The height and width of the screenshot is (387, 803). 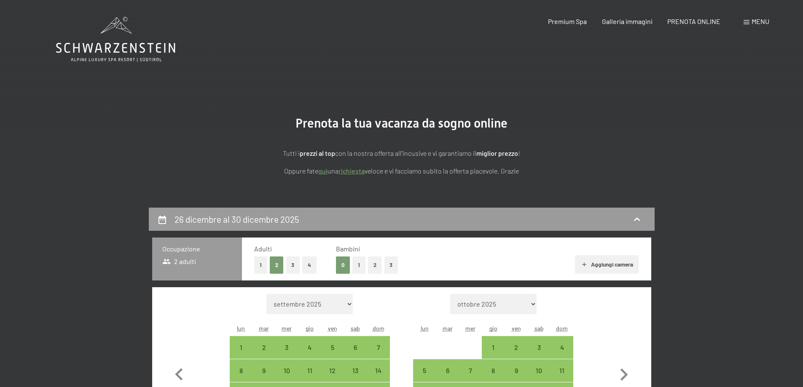 What do you see at coordinates (497, 153) in the screenshot?
I see `strong: miglior prezzo` at bounding box center [497, 153].